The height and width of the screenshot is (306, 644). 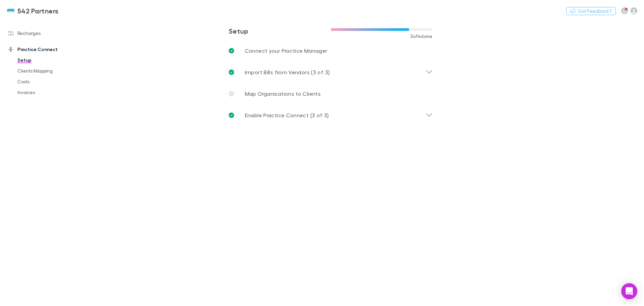 I want to click on p: Map Organisations to Clients, so click(x=283, y=94).